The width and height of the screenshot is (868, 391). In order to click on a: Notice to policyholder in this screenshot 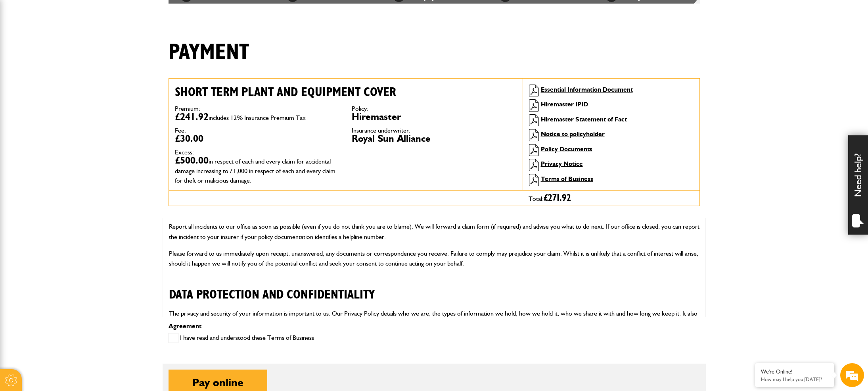, I will do `click(572, 134)`.